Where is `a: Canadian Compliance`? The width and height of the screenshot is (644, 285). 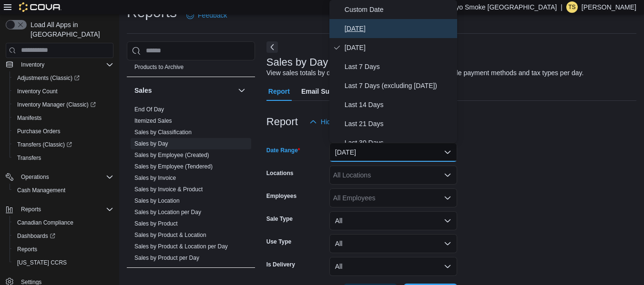
a: Canadian Compliance is located at coordinates (46, 223).